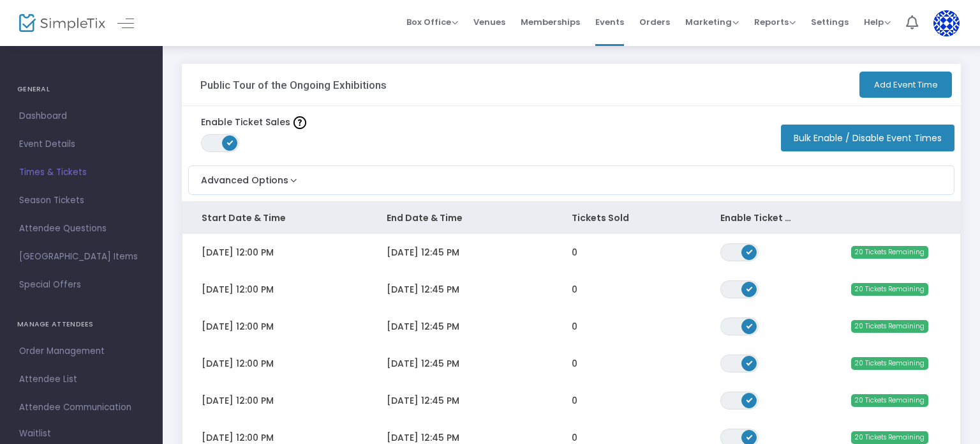  What do you see at coordinates (432, 22) in the screenshot?
I see `span: Box Office` at bounding box center [432, 22].